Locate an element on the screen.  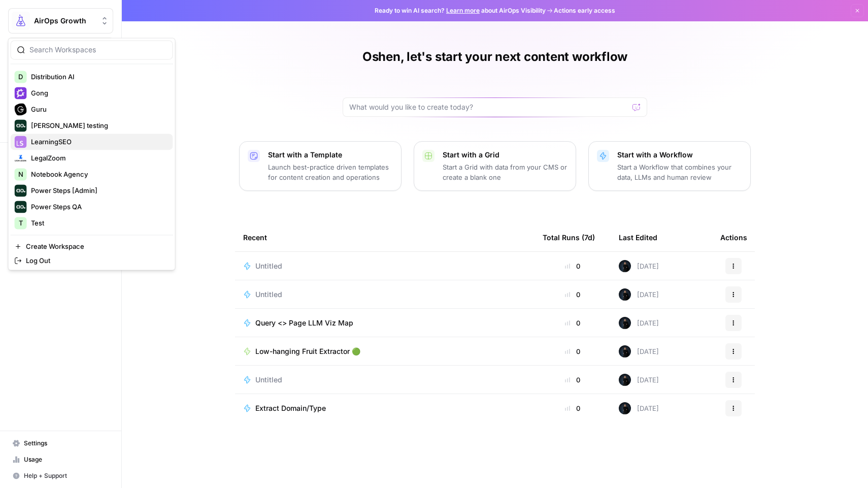
a: Settings is located at coordinates (60, 444).